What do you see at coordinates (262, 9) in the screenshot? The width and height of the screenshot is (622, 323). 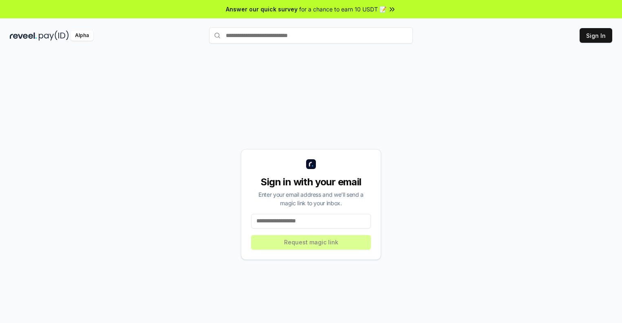 I see `span: Answer our quick survey` at bounding box center [262, 9].